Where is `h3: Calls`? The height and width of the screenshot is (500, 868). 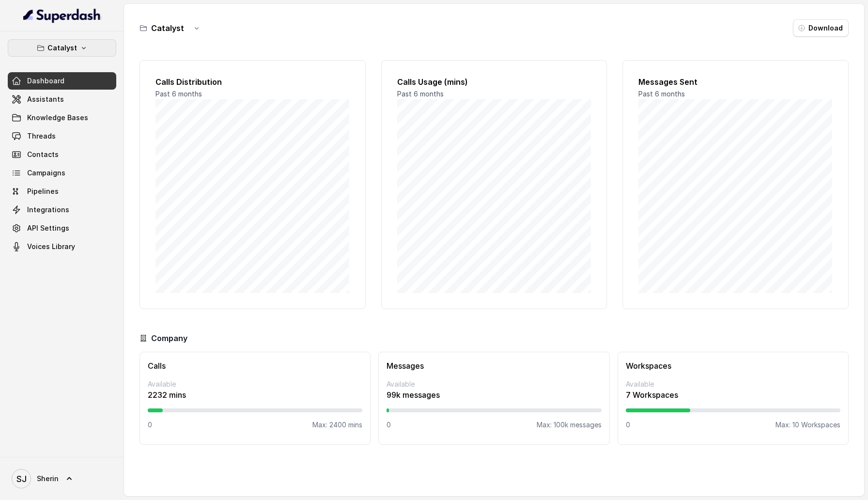 h3: Calls is located at coordinates (255, 366).